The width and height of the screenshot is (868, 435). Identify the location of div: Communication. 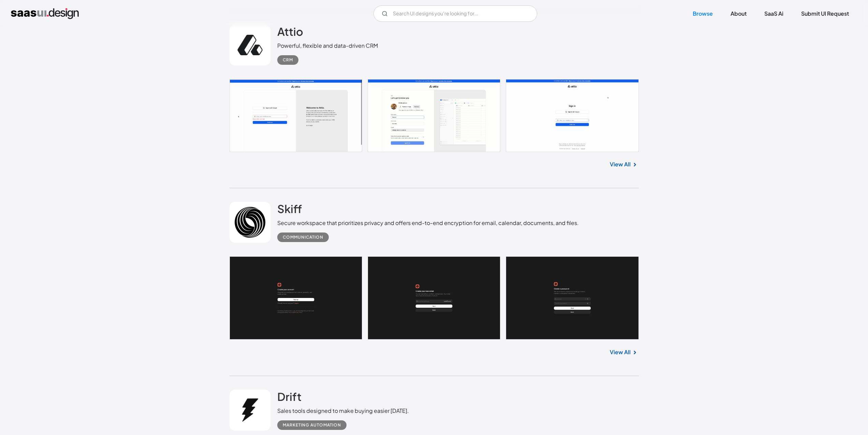
(303, 238).